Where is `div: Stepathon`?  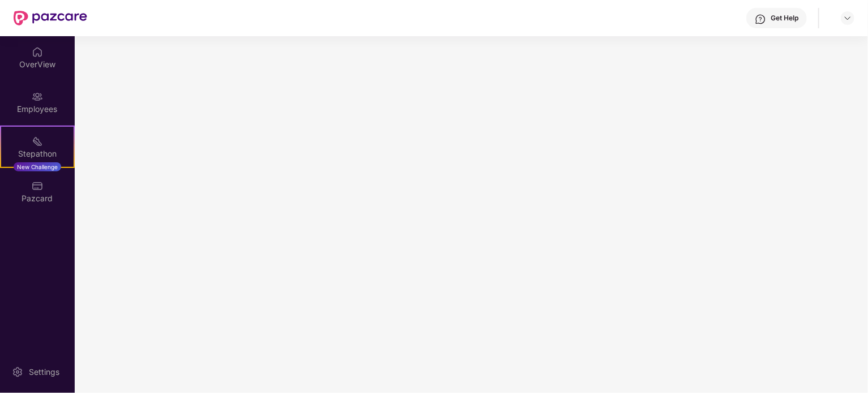
div: Stepathon is located at coordinates (37, 153).